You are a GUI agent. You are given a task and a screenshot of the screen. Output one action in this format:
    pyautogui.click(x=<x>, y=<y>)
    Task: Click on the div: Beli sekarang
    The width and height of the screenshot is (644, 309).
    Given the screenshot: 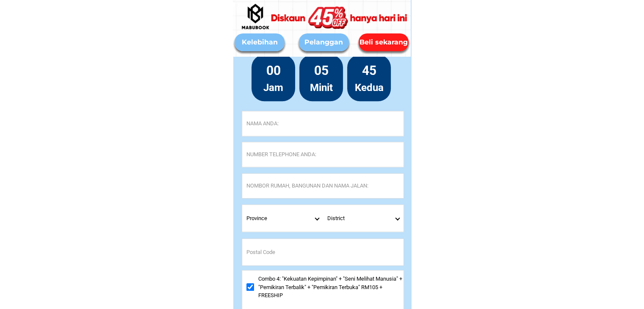 What is the action you would take?
    pyautogui.click(x=384, y=42)
    